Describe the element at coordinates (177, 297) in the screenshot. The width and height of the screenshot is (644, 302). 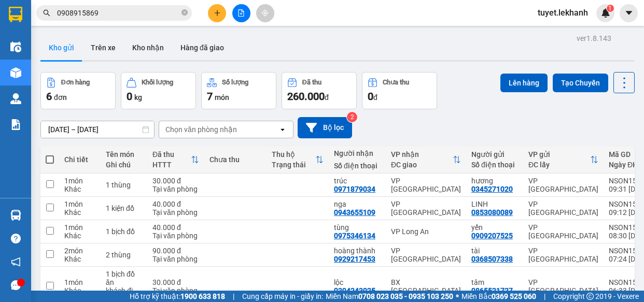
I see `span: Hỗ trợ kỹ thuật:` at that location.